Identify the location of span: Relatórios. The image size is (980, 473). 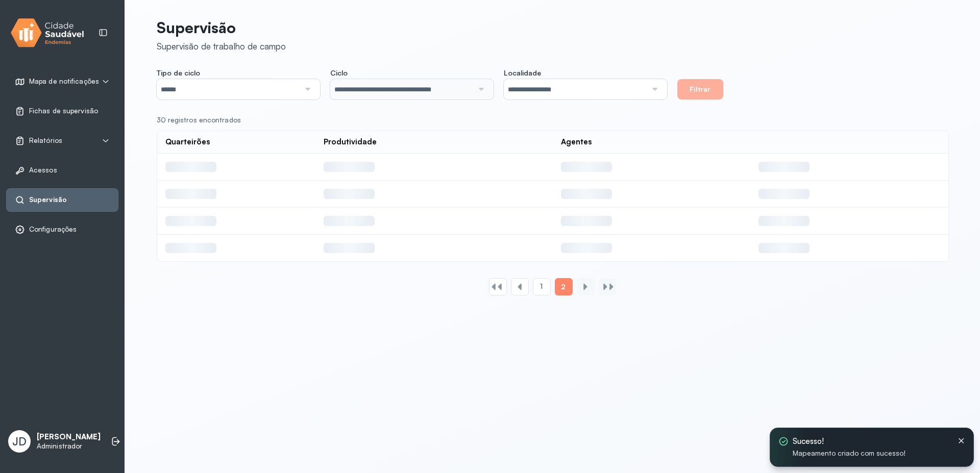
(46, 140).